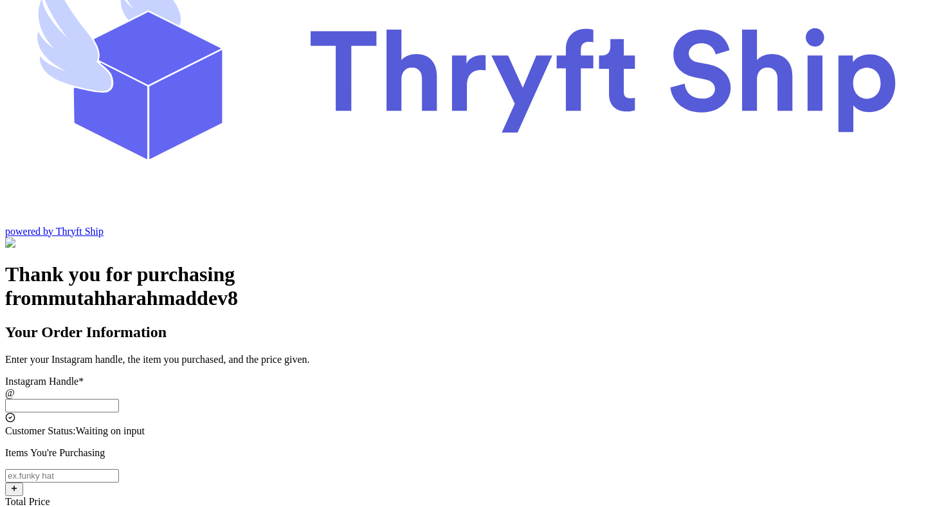 This screenshot has height=507, width=926. Describe the element at coordinates (62, 475) in the screenshot. I see `input: ex.funky hat` at that location.